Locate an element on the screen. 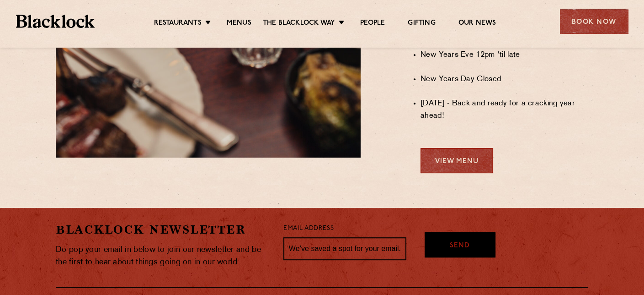 This screenshot has width=644, height=295. h2: Blacklock Newsletter is located at coordinates (163, 229).